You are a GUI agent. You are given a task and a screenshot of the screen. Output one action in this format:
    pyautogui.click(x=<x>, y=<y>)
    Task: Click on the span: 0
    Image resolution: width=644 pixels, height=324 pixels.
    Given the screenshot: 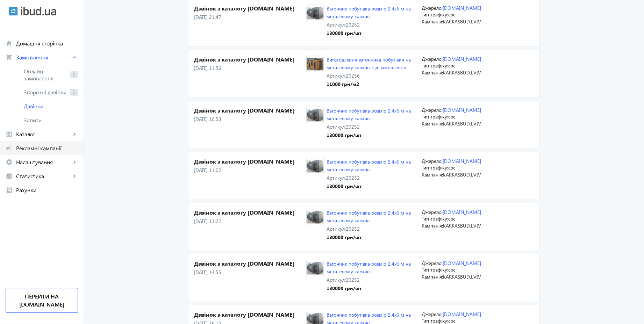 What is the action you would take?
    pyautogui.click(x=74, y=92)
    